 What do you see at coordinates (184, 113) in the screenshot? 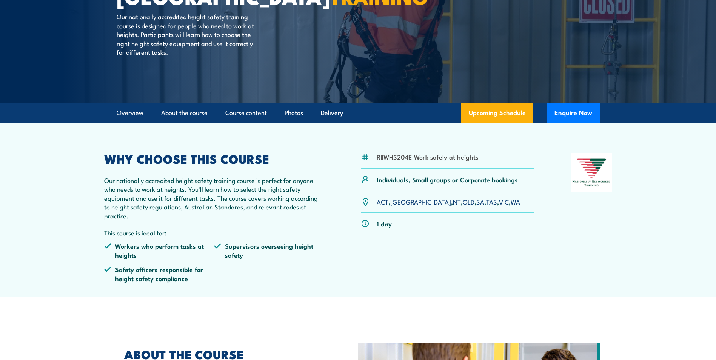
I see `a: About the course` at bounding box center [184, 113].